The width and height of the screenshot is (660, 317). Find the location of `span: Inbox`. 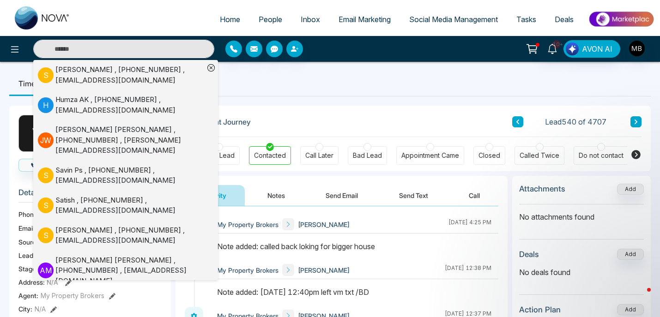

span: Inbox is located at coordinates (310, 19).